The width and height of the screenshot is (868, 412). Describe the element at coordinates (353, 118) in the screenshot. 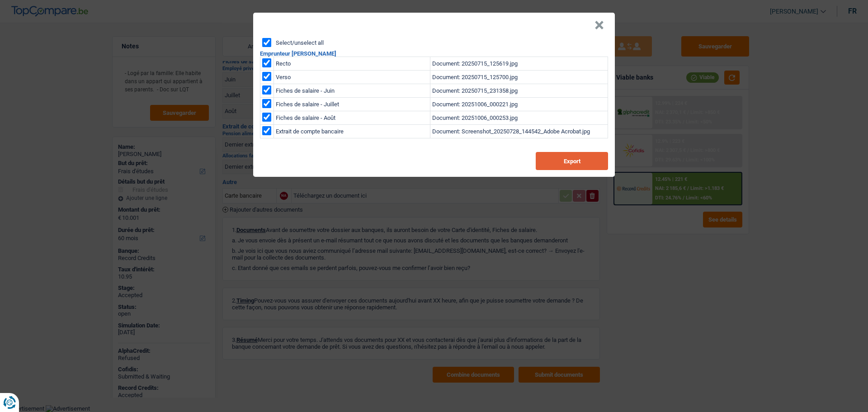

I see `td: Fiches de salaire - Août` at that location.